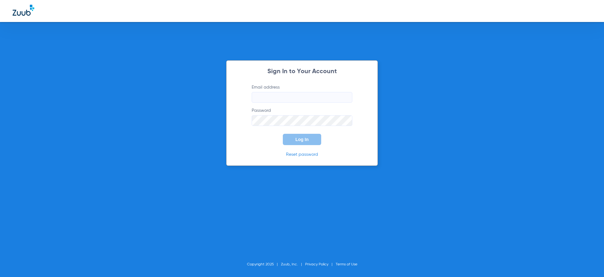  Describe the element at coordinates (23, 10) in the screenshot. I see `img: Zuub Logo` at that location.